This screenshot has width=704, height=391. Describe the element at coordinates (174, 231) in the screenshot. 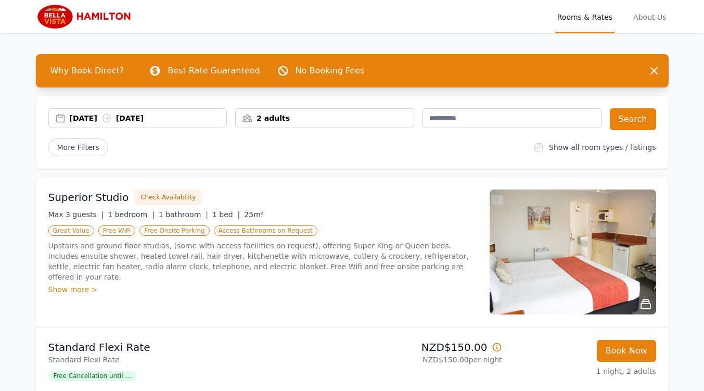

I see `span: Free Onsite Parking` at that location.